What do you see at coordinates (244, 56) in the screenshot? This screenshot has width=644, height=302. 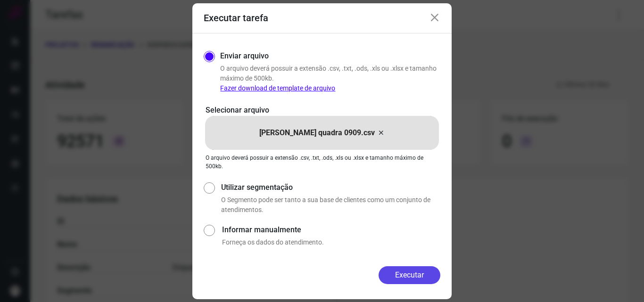 I see `label: Enviar arquivo` at bounding box center [244, 56].